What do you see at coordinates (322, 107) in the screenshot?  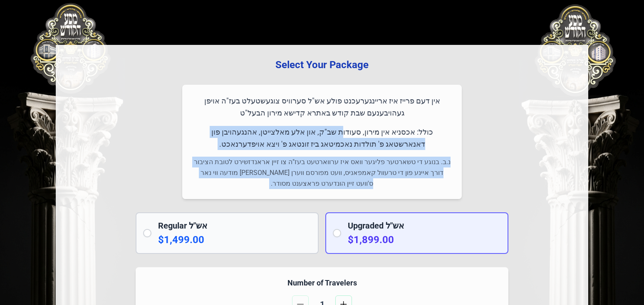 I see `p: אין דעם פרייז איז אריינגערעכנט פולע אש"ל סערוויס צוגעשטעלט בעז"ה אויפן געהויבענעם שבת קודש באתרא ...` at bounding box center [322, 107].